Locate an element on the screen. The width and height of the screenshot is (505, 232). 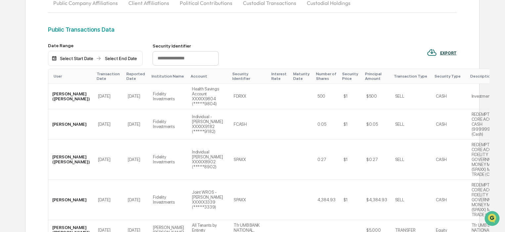
p: Let me know if you need anything else in the meantime! is located at coordinates (68, 145).